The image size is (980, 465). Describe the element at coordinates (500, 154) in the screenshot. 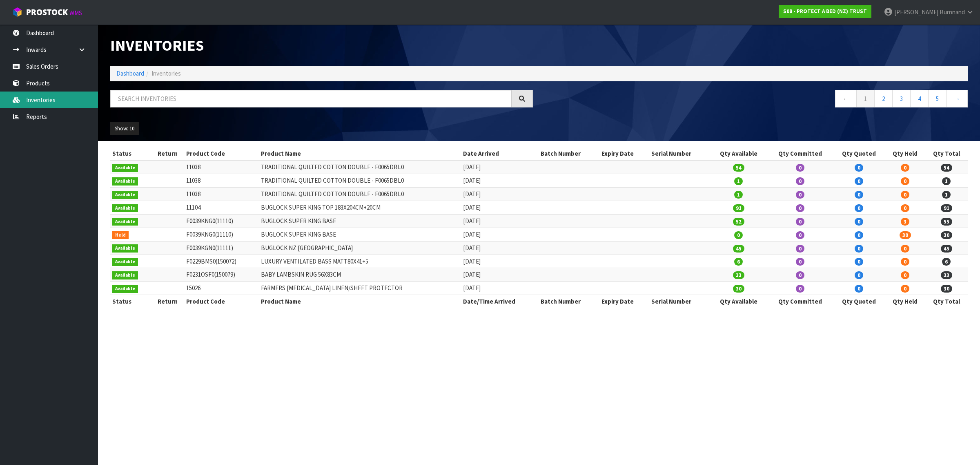

I see `th: Date Arrived` at that location.